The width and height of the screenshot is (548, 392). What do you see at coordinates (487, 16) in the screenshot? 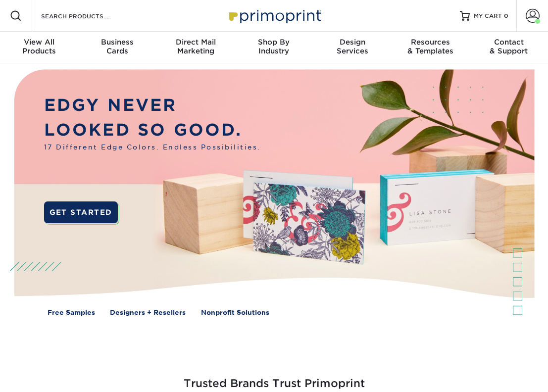
I see `span: MY CART` at bounding box center [487, 16].